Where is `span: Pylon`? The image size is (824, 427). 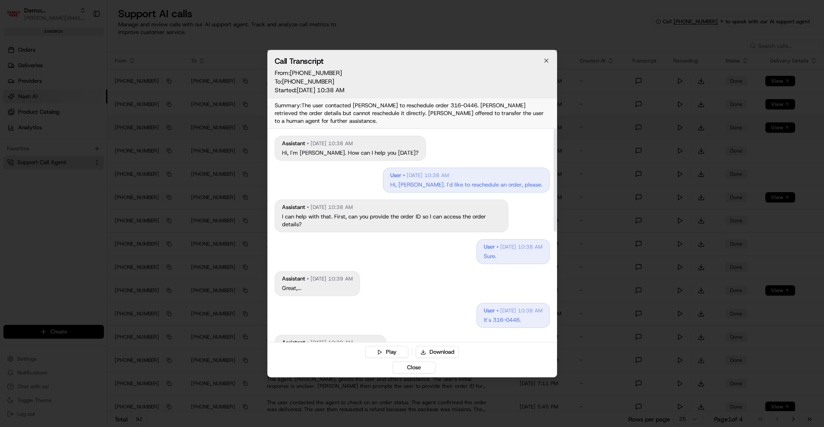 span: Pylon is located at coordinates (95, 149).